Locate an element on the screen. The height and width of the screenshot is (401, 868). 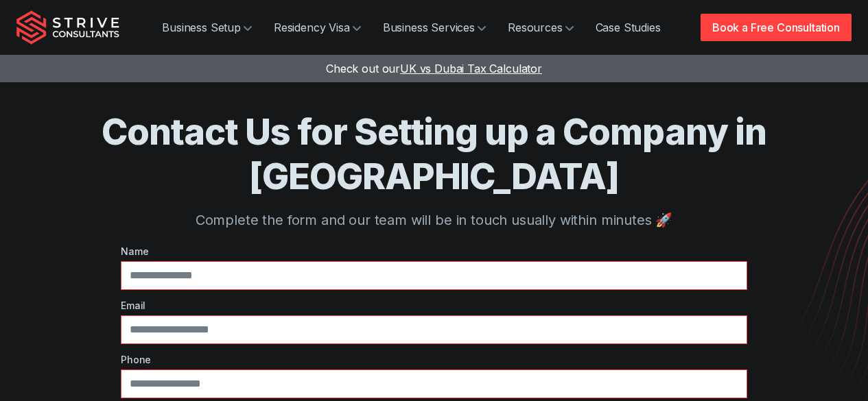
label: Name is located at coordinates (434, 251).